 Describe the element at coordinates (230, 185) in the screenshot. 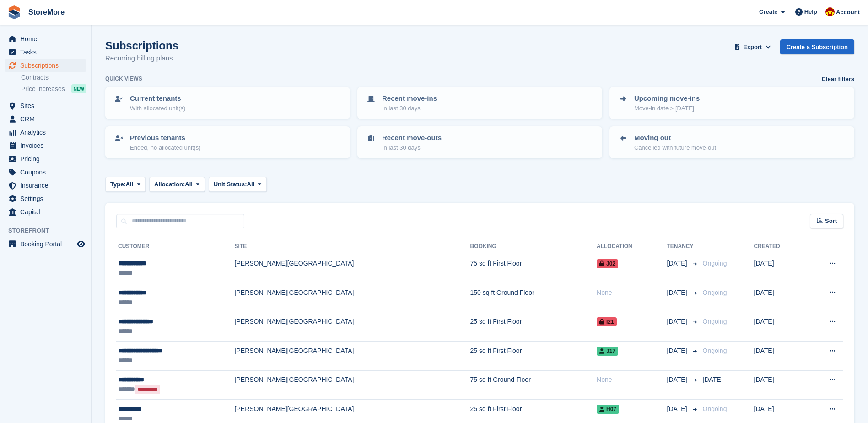

I see `span: Unit Status:` at that location.